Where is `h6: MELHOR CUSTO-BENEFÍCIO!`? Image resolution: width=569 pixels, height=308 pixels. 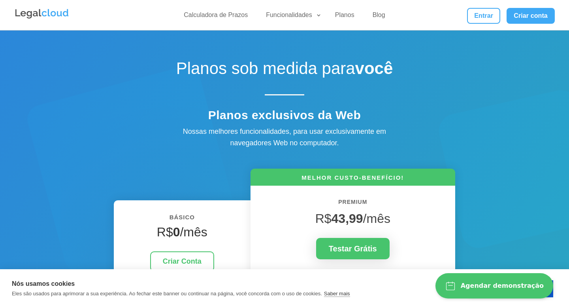
h6: MELHOR CUSTO-BENEFÍCIO! is located at coordinates (353, 179).